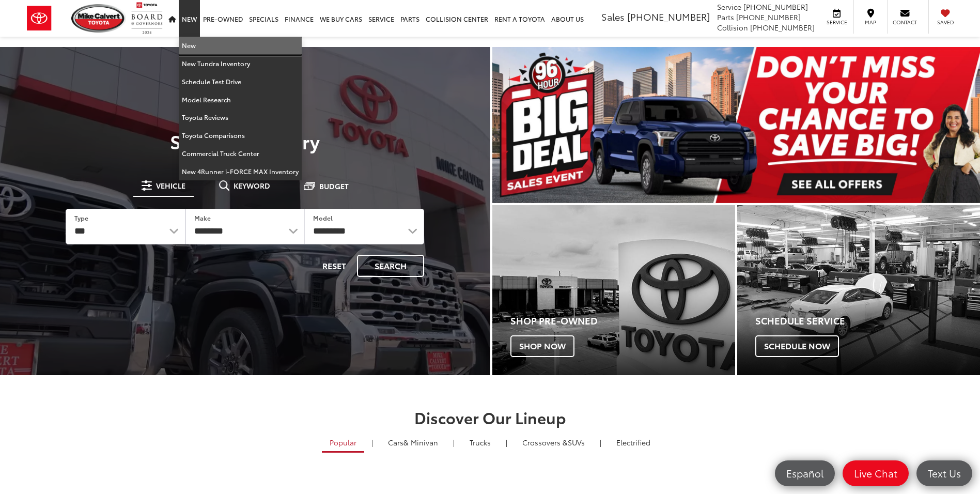 The width and height of the screenshot is (980, 494). What do you see at coordinates (875, 473) in the screenshot?
I see `span: Live Chat` at bounding box center [875, 473].